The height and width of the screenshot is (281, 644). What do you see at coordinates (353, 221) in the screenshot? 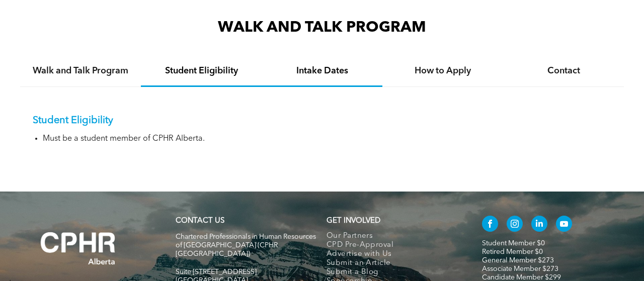
I see `span: GET INVOLVED` at bounding box center [353, 221].